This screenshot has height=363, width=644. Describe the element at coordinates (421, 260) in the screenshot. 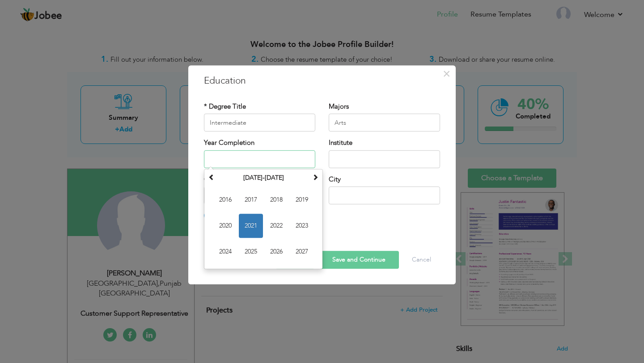

I see `button: Cancel` at that location.